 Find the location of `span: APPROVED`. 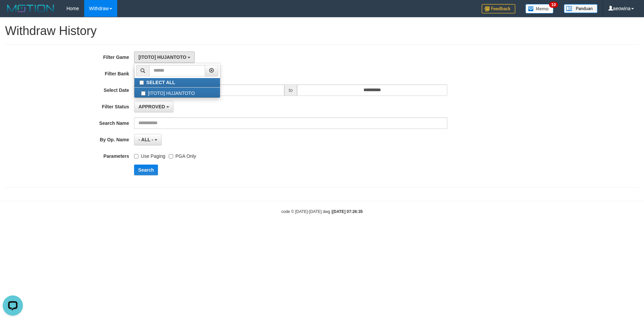

span: APPROVED is located at coordinates (152, 107).